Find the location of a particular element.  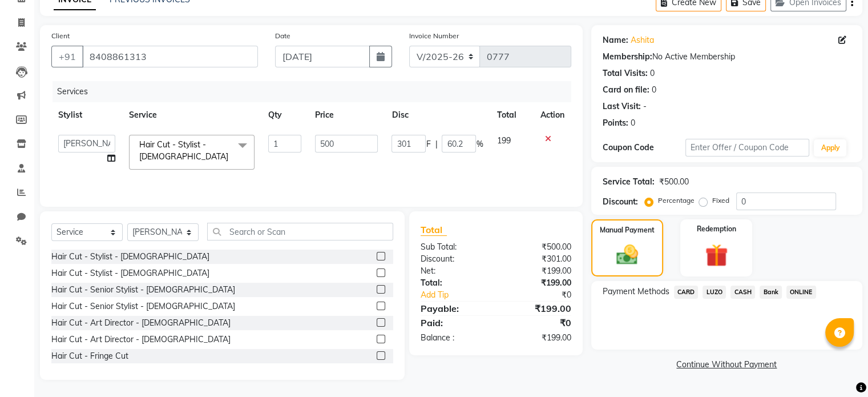

div: Net: is located at coordinates (454, 271).